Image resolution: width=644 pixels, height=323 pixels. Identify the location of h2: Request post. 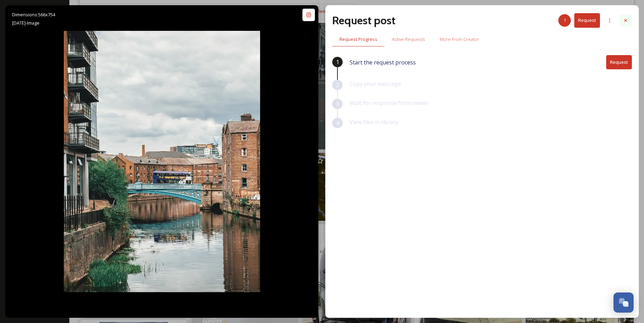
(364, 21).